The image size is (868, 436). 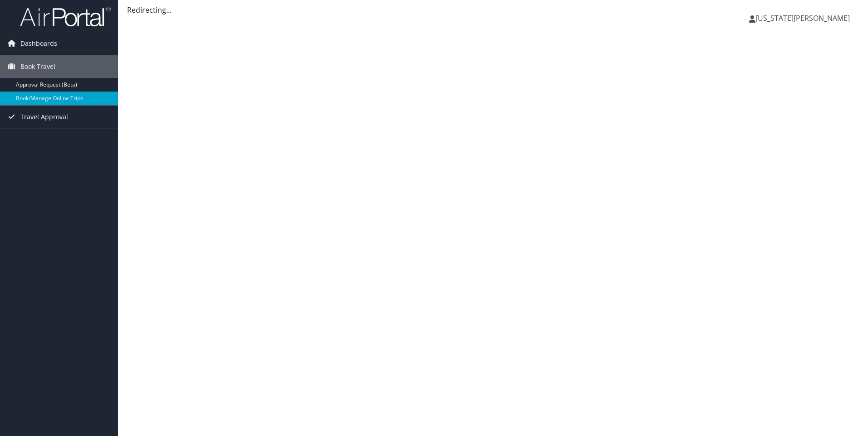 What do you see at coordinates (66, 16) in the screenshot?
I see `img: airportal-logo.png` at bounding box center [66, 16].